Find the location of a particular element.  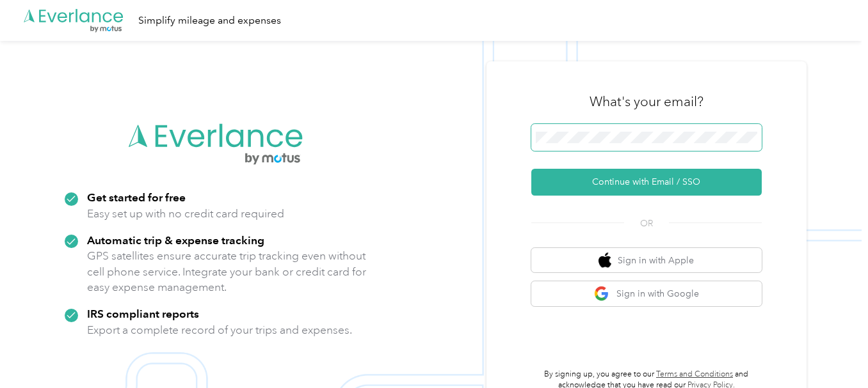

img: google logo is located at coordinates (602, 294).